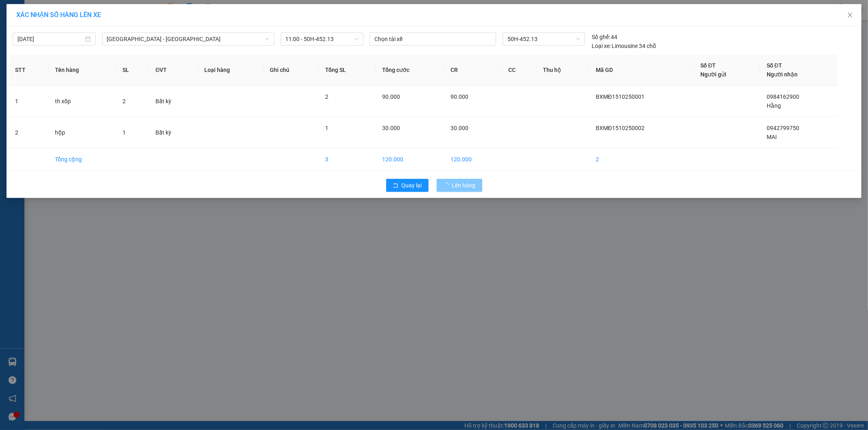  What do you see at coordinates (231, 70) in the screenshot?
I see `th: Loại hàng` at bounding box center [231, 70].